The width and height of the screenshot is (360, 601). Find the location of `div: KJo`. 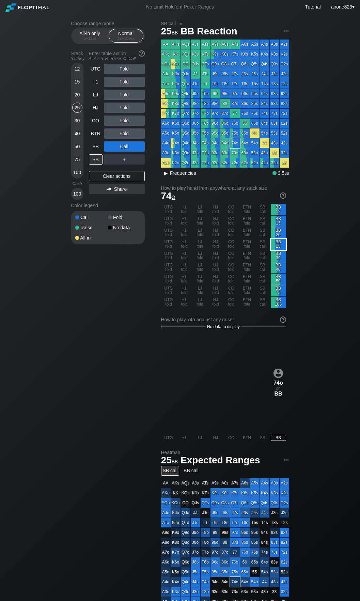

div: KJo is located at coordinates (176, 74).